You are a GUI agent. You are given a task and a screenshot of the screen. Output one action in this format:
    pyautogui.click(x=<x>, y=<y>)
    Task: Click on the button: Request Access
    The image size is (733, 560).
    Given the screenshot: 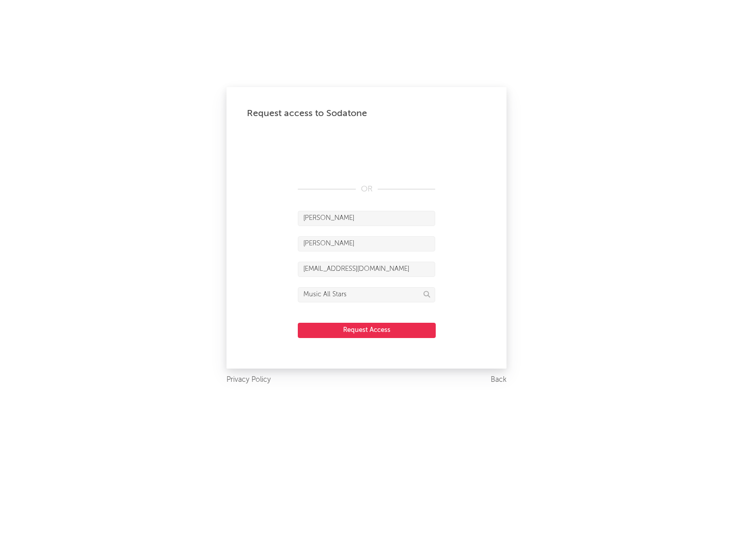 What is the action you would take?
    pyautogui.click(x=366, y=330)
    